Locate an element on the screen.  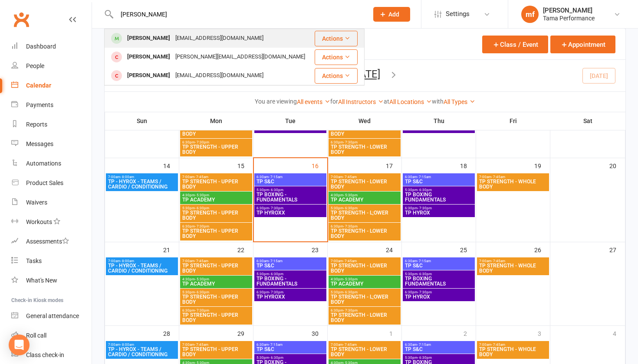
a: Calendar is located at coordinates (51, 85).